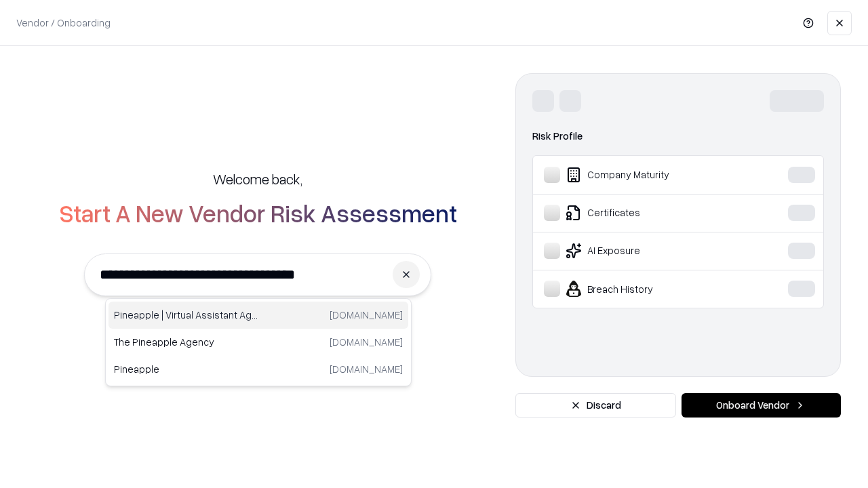 The image size is (868, 488). What do you see at coordinates (678, 136) in the screenshot?
I see `div: Risk Profile` at bounding box center [678, 136].